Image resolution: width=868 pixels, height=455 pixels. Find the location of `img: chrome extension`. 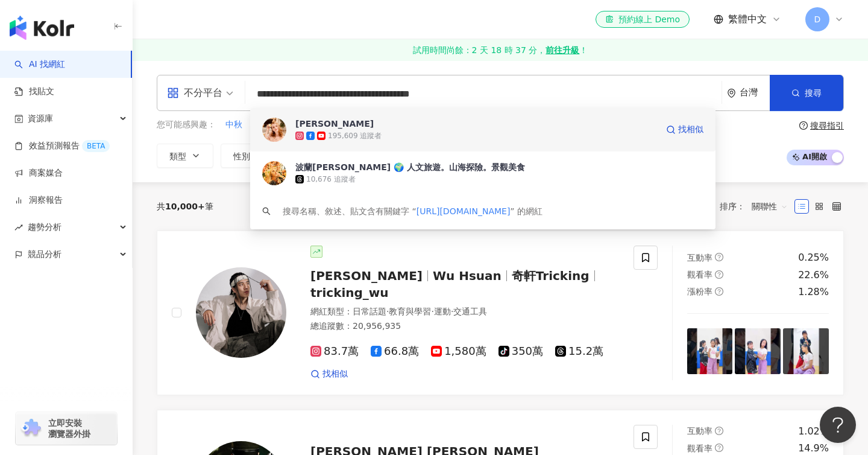

img: chrome extension is located at coordinates (31, 428).